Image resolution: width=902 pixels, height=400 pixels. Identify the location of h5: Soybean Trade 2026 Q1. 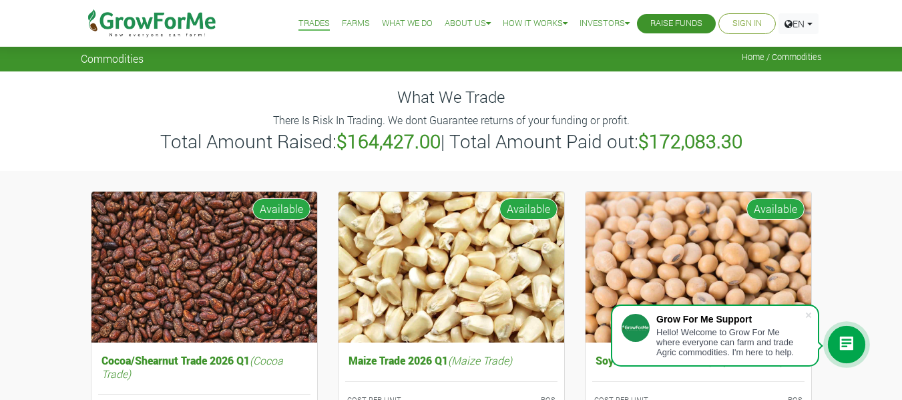
(698, 360).